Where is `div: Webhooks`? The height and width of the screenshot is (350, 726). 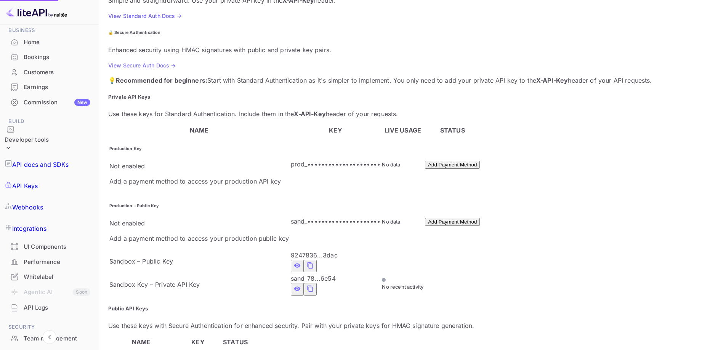 div: Webhooks is located at coordinates (49, 207).